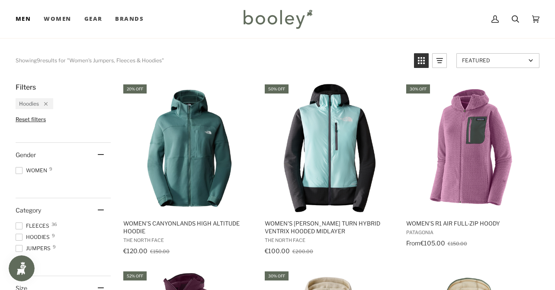  I want to click on div: Remove filter: Hoodies, so click(43, 103).